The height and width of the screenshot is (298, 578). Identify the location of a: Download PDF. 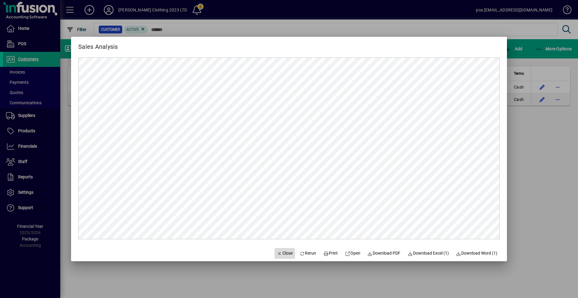
(384, 253).